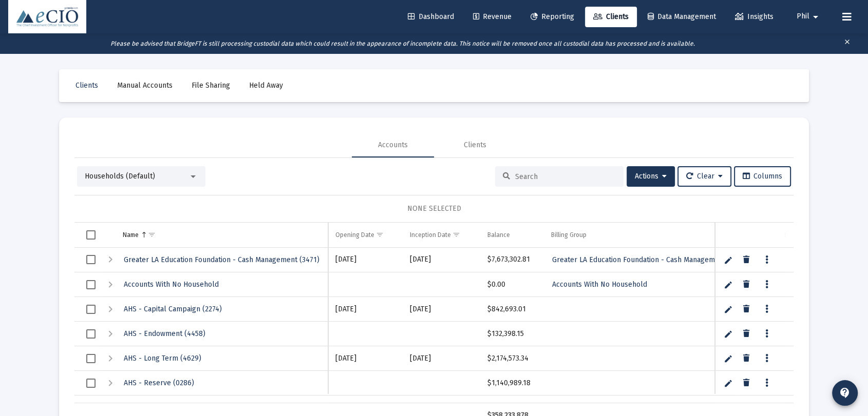  I want to click on td: Column Billing Group, so click(641, 235).